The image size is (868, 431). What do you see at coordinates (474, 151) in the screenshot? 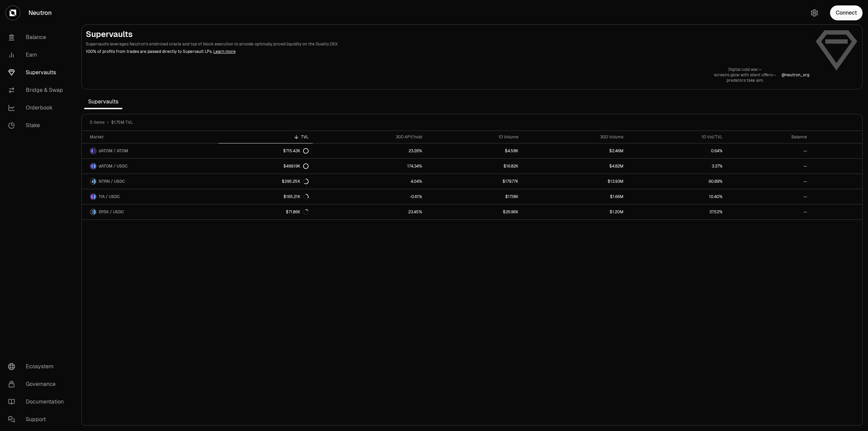
I see `a: $4.58K` at bounding box center [474, 151].